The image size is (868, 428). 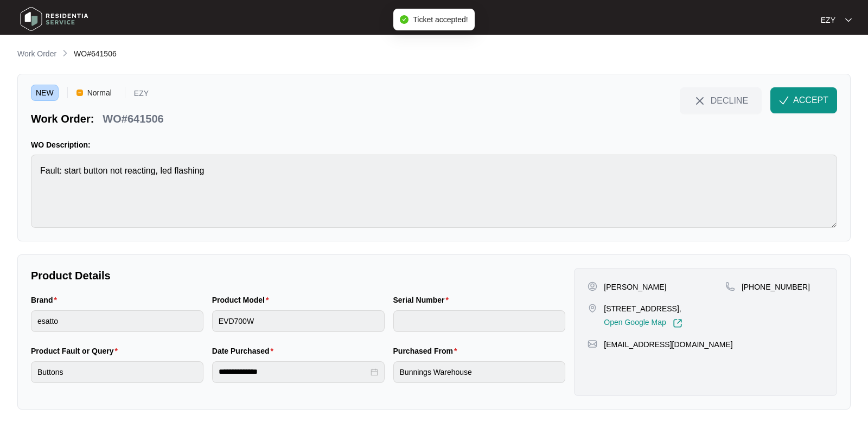 What do you see at coordinates (45, 93) in the screenshot?
I see `span: NEW` at bounding box center [45, 93].